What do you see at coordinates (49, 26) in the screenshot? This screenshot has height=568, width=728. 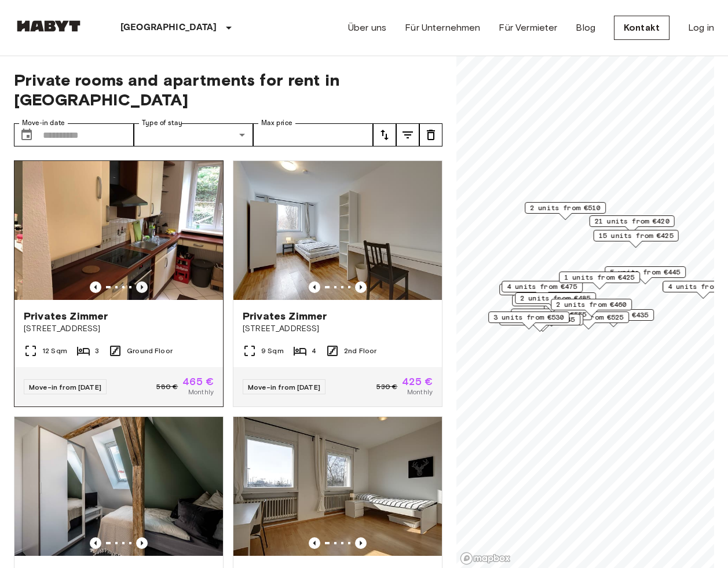 I see `img: Habyt` at bounding box center [49, 26].